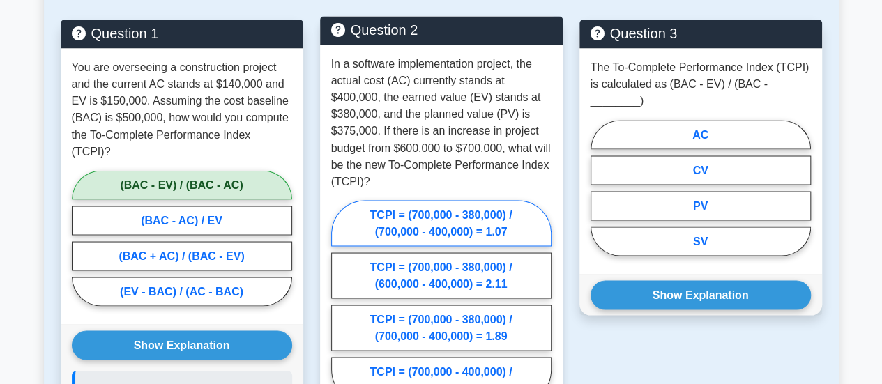  Describe the element at coordinates (700, 84) in the screenshot. I see `p: The To-Complete Performance Index (TCPI) is calculated as (BAC - EV) / (BAC - ________)` at that location.